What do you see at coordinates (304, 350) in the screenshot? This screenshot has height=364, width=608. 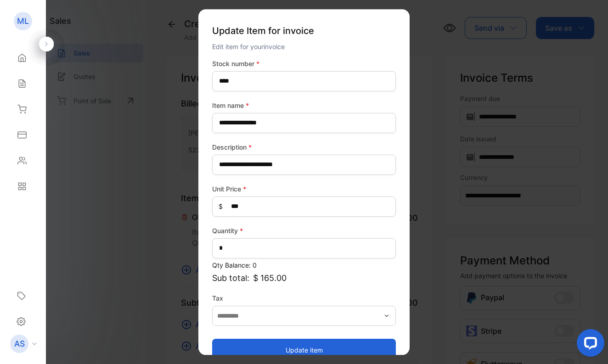 I see `button: Update item` at bounding box center [304, 350].